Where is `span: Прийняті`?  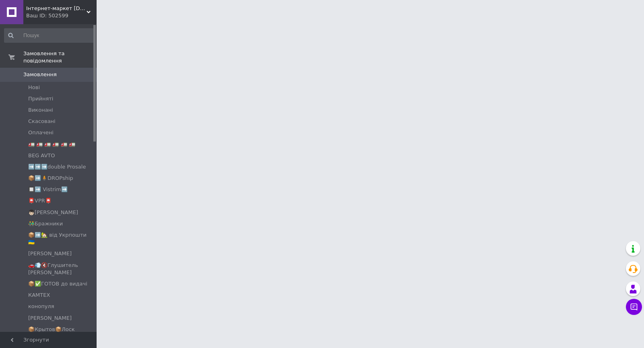 span: Прийняті is located at coordinates (40, 99).